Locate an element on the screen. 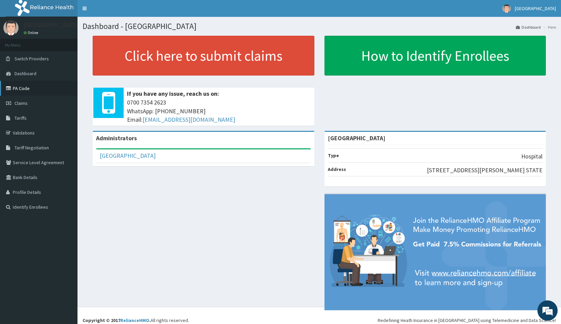  b: Address is located at coordinates (337, 169).